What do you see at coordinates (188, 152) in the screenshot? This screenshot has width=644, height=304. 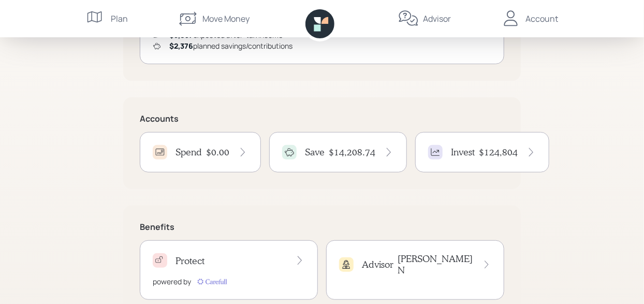 I see `h4: Spend` at bounding box center [188, 152].